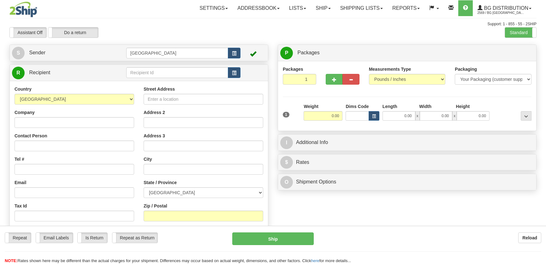  I want to click on a: S Sender, so click(69, 53).